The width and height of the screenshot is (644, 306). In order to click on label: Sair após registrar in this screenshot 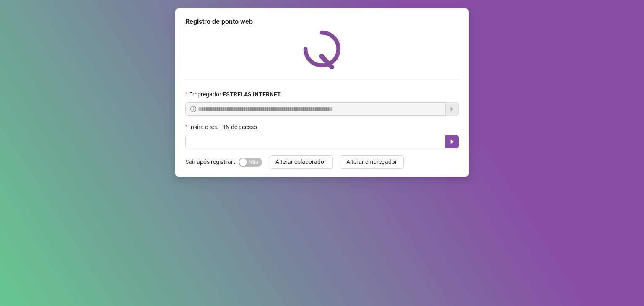, I will do `click(212, 162)`.